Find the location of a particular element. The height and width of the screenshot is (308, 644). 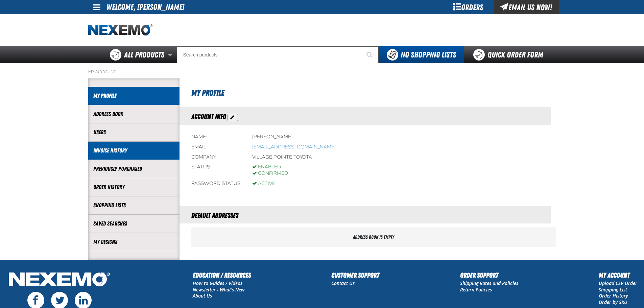

a: Order by SKU is located at coordinates (613, 302).